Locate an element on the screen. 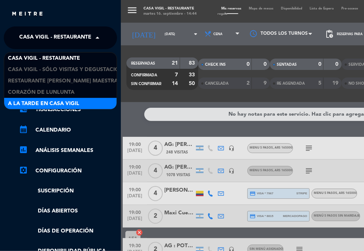 This screenshot has height=251, width=364. a: Días de Operación is located at coordinates (68, 231).